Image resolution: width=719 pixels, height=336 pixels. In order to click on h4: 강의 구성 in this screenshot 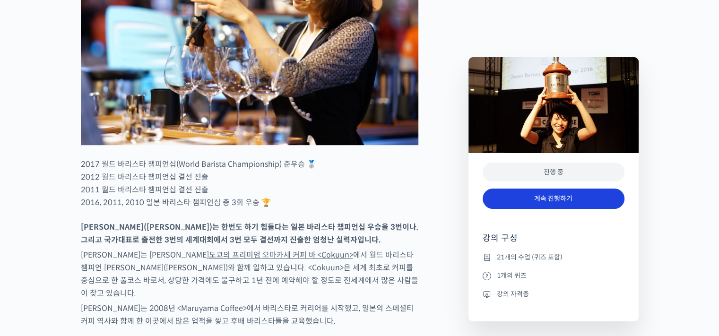, I will do `click(553, 242)`.